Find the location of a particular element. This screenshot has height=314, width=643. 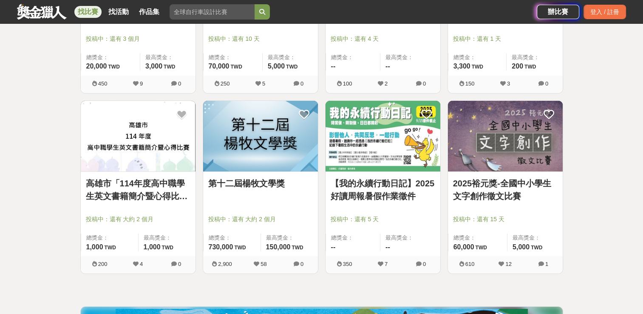

span: 投稿中：還有 4 天 is located at coordinates (383, 39).